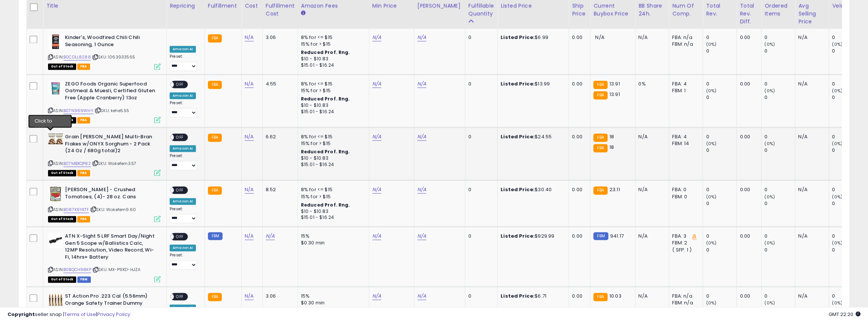  What do you see at coordinates (223, 6) in the screenshot?
I see `div: Fulfillment` at bounding box center [223, 6].